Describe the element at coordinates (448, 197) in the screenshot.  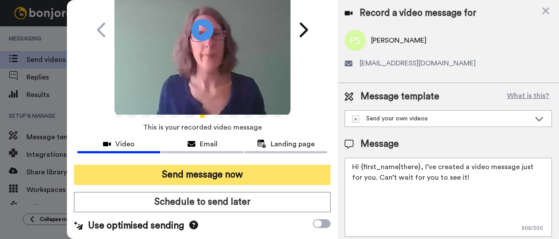
I see `textarea: Hi {first_name|there}, I’ve created a video message just for you. Can’t wait for you to see it!` at that location.